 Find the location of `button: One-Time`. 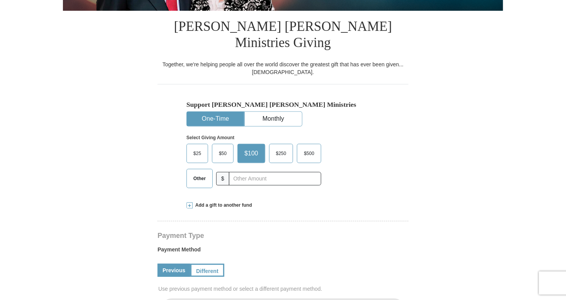

button: One-Time is located at coordinates (215, 119).